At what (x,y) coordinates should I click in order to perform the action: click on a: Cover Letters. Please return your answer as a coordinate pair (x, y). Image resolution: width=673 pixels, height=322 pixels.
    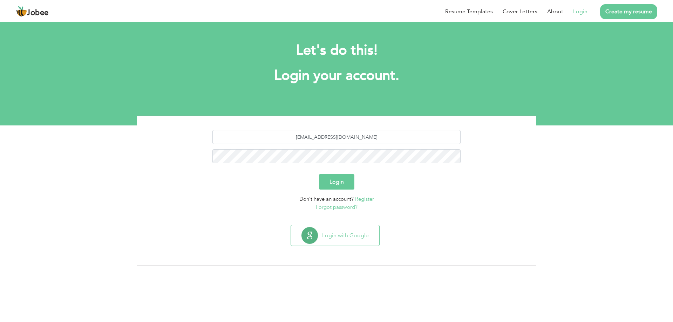
    Looking at the image, I should click on (520, 12).